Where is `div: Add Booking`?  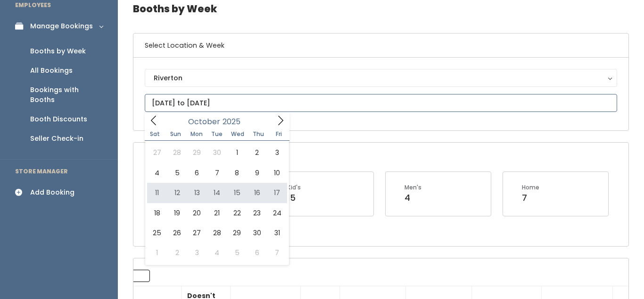
div: Add Booking is located at coordinates (52, 192).